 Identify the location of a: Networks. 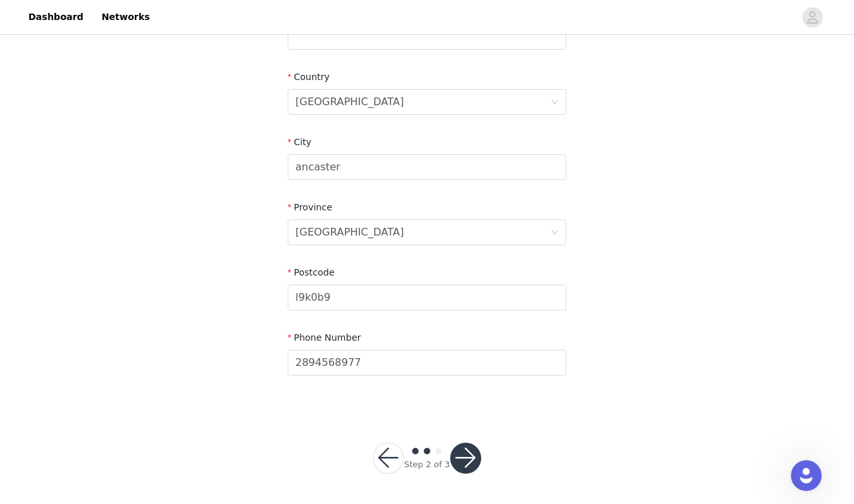
(125, 17).